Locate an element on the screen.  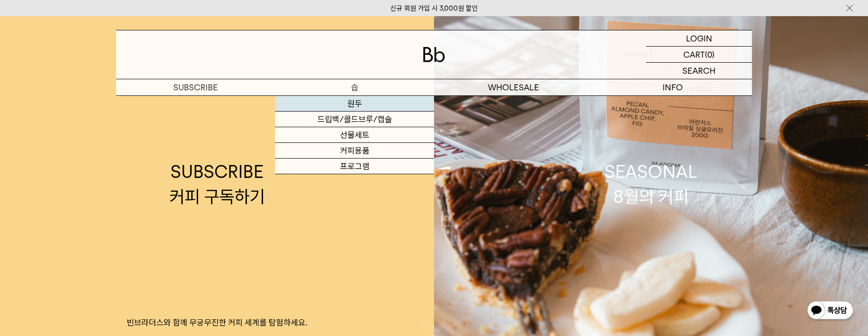
div: SUBSCRIBE 커피 구독하기 is located at coordinates (217, 184).